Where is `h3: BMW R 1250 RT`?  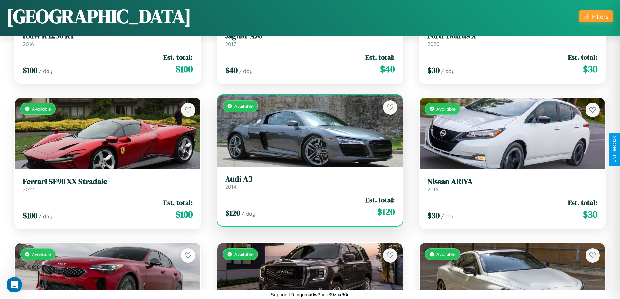
h3: BMW R 1250 RT is located at coordinates (108, 36).